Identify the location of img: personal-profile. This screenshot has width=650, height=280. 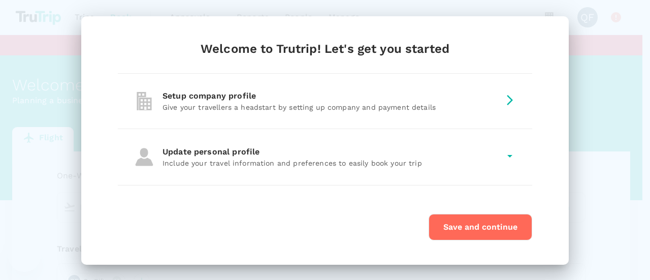
(144, 157).